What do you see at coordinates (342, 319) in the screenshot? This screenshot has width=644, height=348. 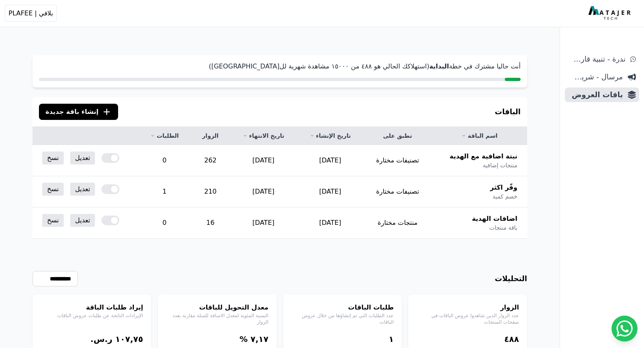 I see `p: عدد الطلبات التي تم إنشاؤها من خلال عروض الباقات` at bounding box center [342, 319].